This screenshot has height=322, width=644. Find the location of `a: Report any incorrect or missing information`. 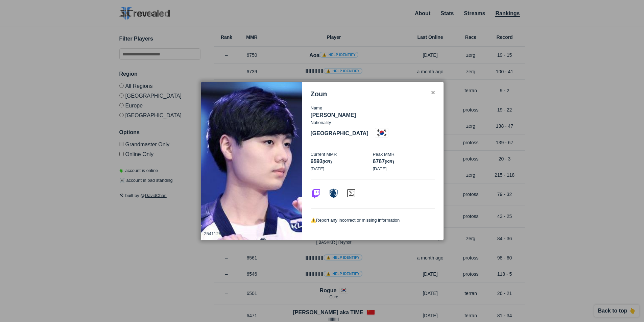

a: Report any incorrect or missing information is located at coordinates (358, 220).